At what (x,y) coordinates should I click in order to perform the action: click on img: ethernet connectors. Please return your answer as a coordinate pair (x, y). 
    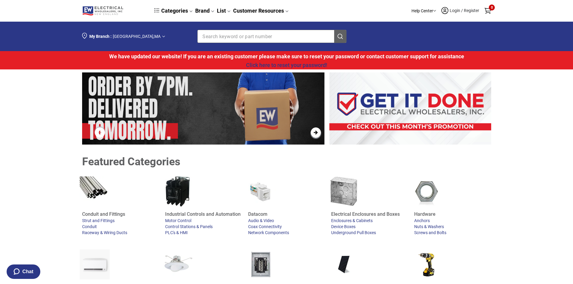
    Looking at the image, I should click on (261, 192).